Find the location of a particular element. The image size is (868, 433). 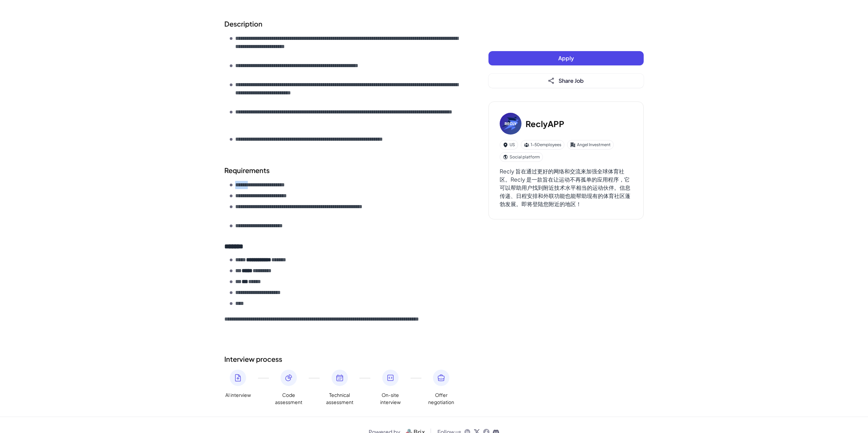

div: Angel Investment is located at coordinates (590, 145).